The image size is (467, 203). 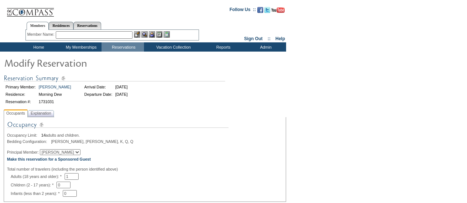 I want to click on td: Reports, so click(x=222, y=47).